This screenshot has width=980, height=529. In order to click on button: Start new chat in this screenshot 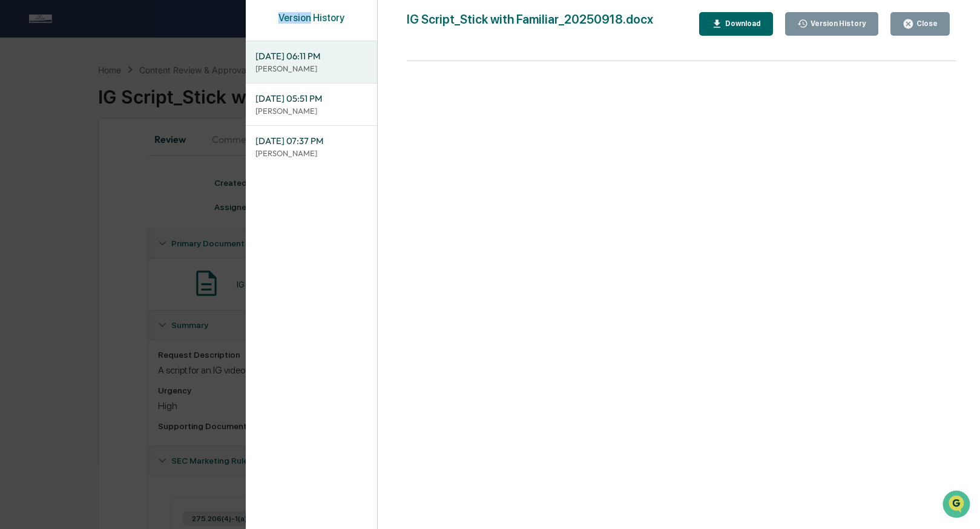, I will do `click(213, 103)`.